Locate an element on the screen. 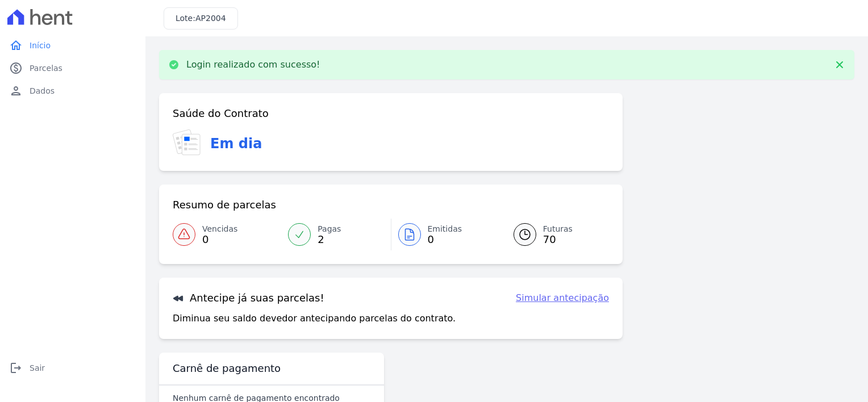  span: Dados is located at coordinates (42, 90).